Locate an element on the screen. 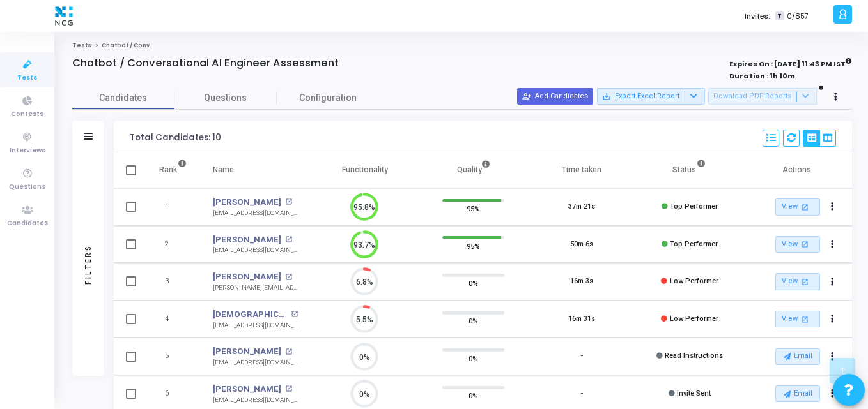 The image size is (868, 409). mat-icon: save_alt is located at coordinates (607, 97).